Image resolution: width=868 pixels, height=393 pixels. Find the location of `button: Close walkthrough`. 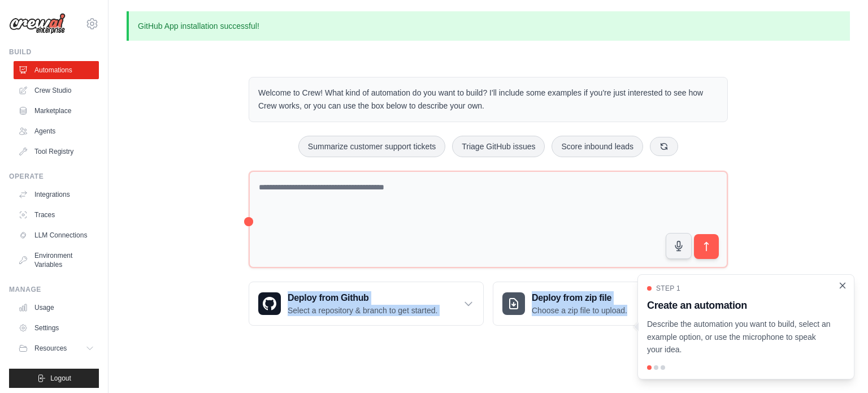

button: Close walkthrough is located at coordinates (843, 286).